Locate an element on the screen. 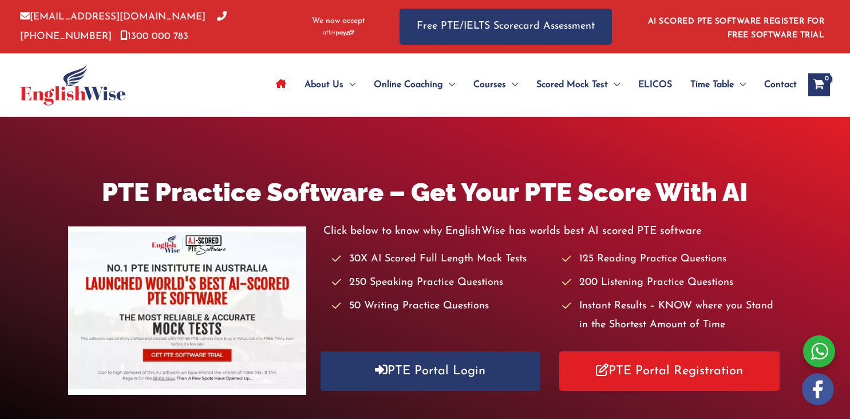  img: white-facebook.png is located at coordinates (818, 389).